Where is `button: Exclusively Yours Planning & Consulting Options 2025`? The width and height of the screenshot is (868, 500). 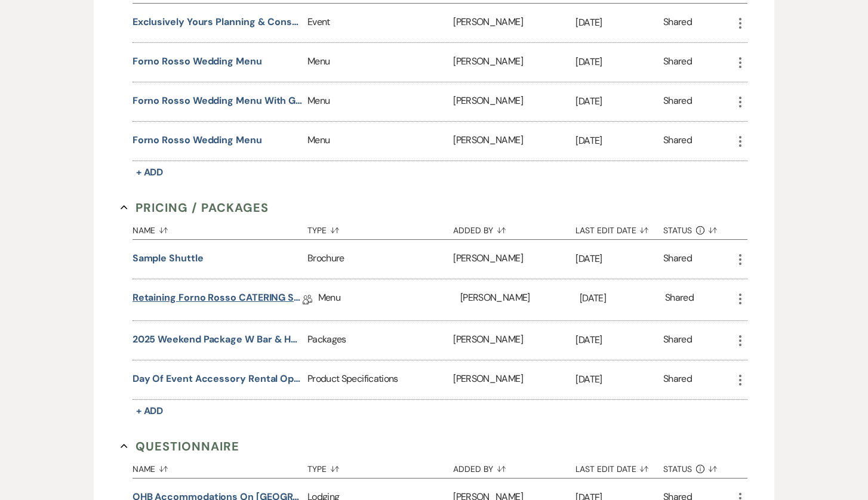
button: Exclusively Yours Planning & Consulting Options 2025 is located at coordinates (217, 22).